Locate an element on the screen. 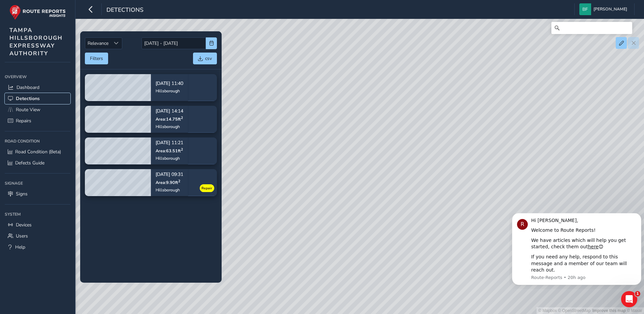 This screenshot has width=644, height=314. div: Road Condition is located at coordinates (38, 141).